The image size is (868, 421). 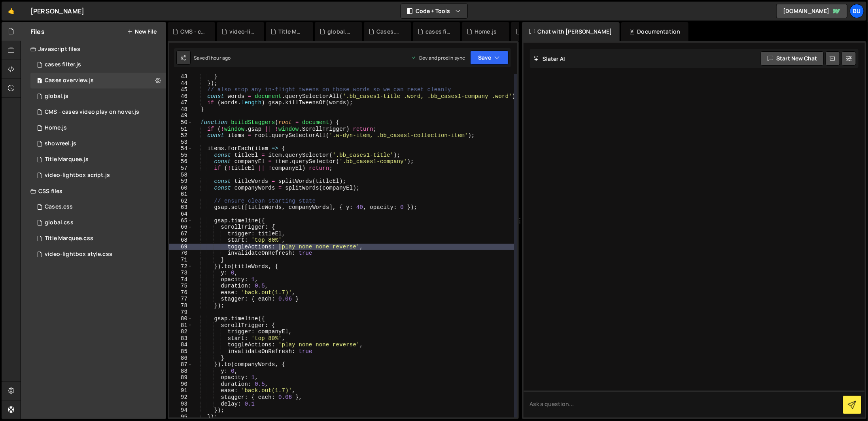 What do you see at coordinates (93, 49) in the screenshot?
I see `div: Javascript files` at bounding box center [93, 49].